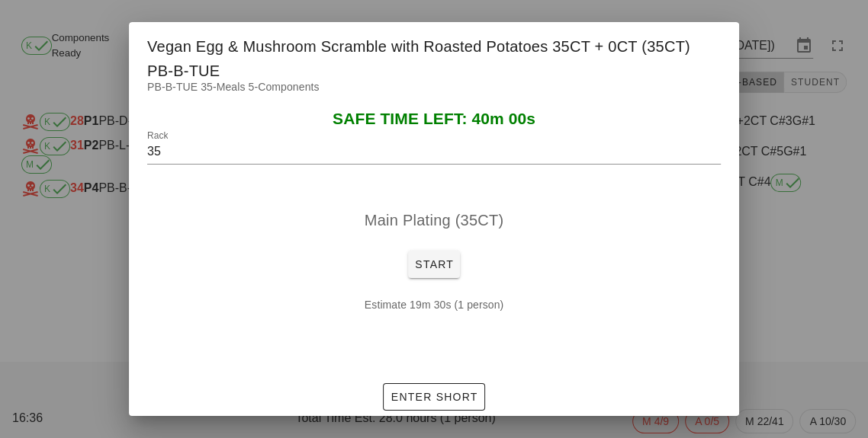 Image resolution: width=868 pixels, height=438 pixels. I want to click on span: Start, so click(434, 265).